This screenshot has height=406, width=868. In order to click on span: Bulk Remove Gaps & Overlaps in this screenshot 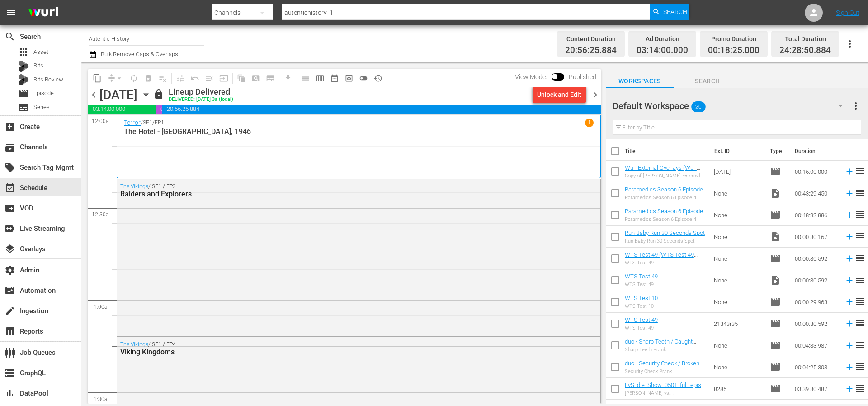, I will do `click(139, 54)`.